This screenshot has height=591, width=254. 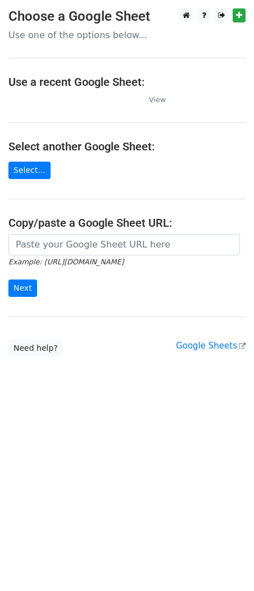 What do you see at coordinates (35, 348) in the screenshot?
I see `a: Need help?` at bounding box center [35, 348].